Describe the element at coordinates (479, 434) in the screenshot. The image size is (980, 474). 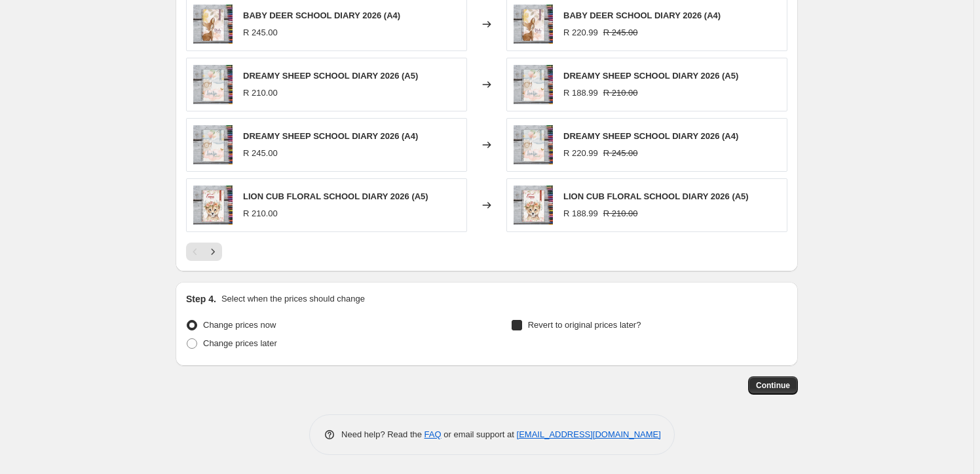
I see `span: or email support at` at that location.